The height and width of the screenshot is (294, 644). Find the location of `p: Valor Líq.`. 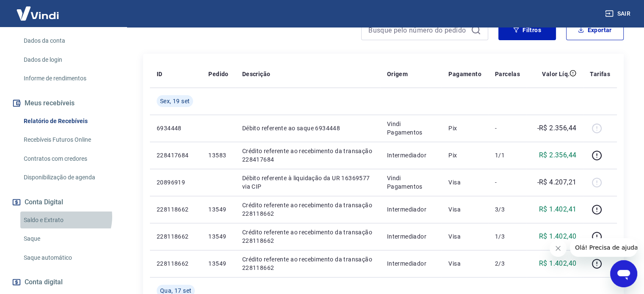

p: Valor Líq. is located at coordinates (555, 74).